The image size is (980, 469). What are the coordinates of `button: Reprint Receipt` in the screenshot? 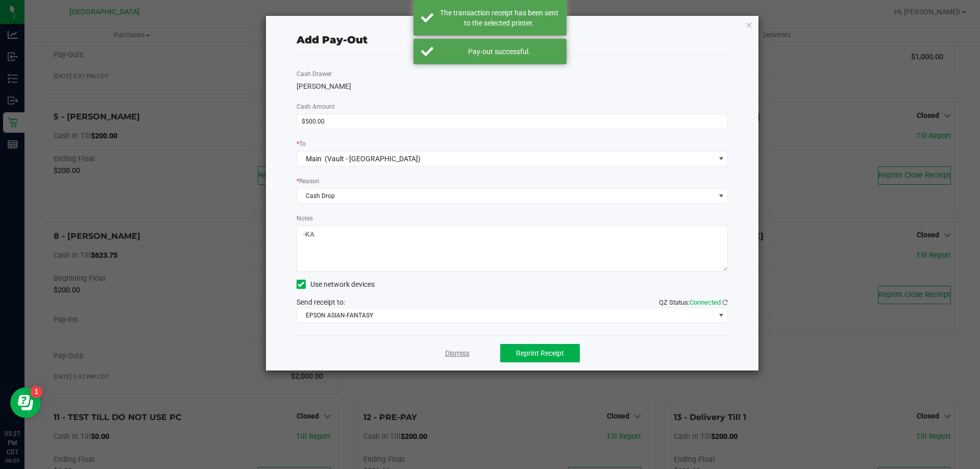 It's located at (540, 353).